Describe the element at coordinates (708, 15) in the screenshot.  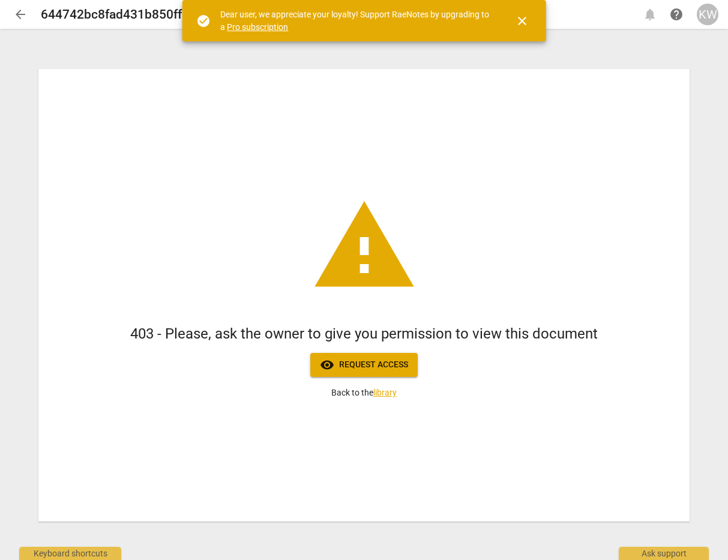
I see `div: KW` at that location.